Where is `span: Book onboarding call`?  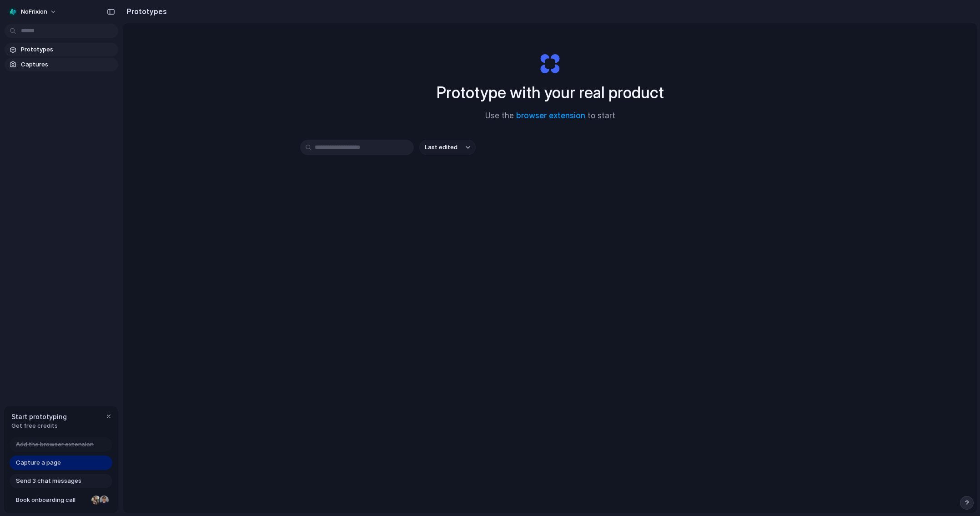 span: Book onboarding call is located at coordinates (52, 500).